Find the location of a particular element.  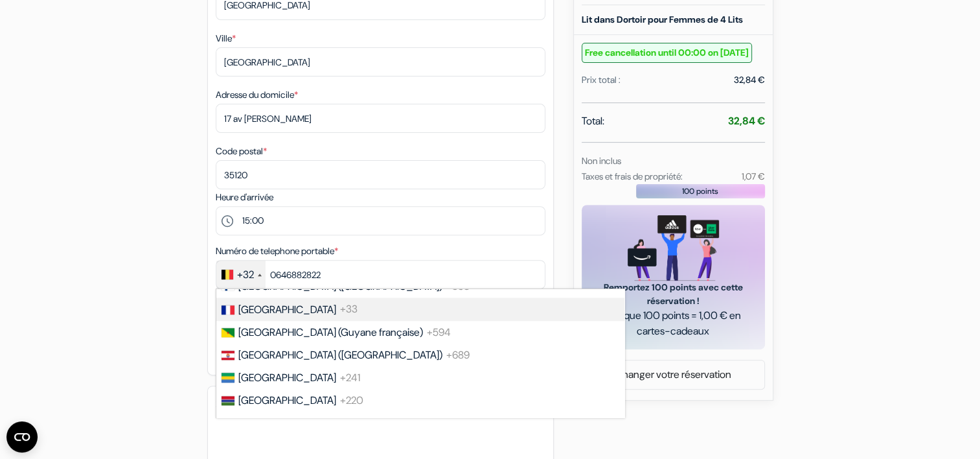

label: Heure d'arrivée is located at coordinates (244, 197).